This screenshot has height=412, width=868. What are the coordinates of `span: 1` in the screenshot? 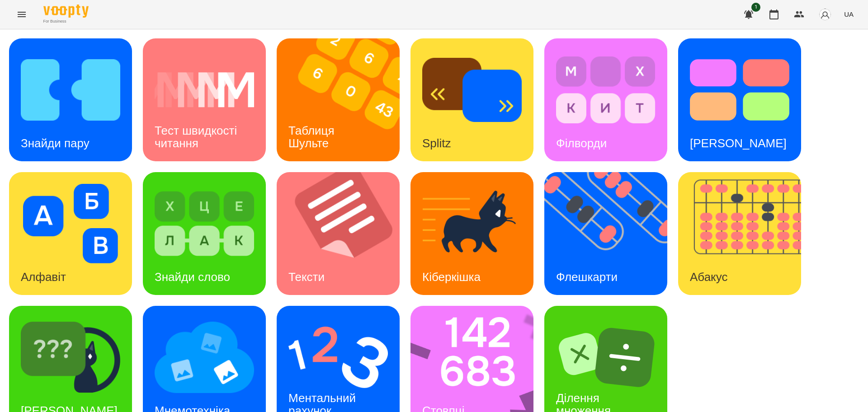 It's located at (756, 7).